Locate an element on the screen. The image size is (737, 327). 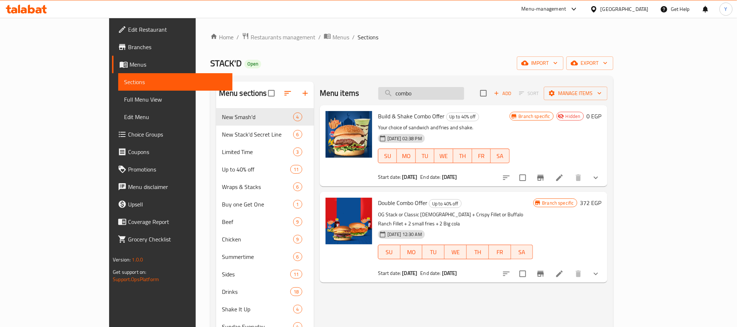
a: Promotions is located at coordinates (172, 169).